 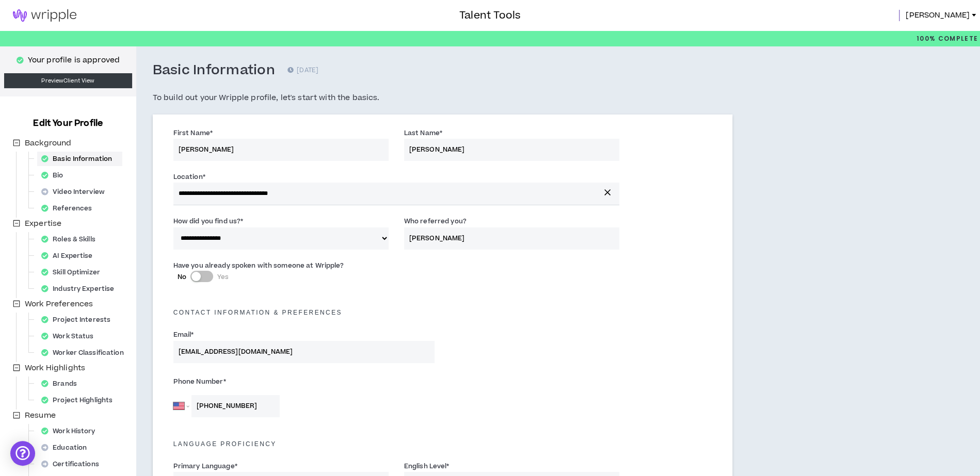 What do you see at coordinates (957, 39) in the screenshot?
I see `span: Complete` at bounding box center [957, 39].